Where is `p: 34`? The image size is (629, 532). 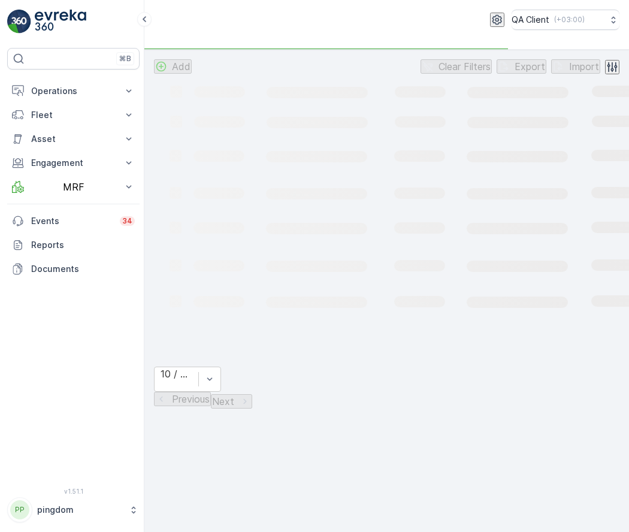
p: 34 is located at coordinates (127, 221).